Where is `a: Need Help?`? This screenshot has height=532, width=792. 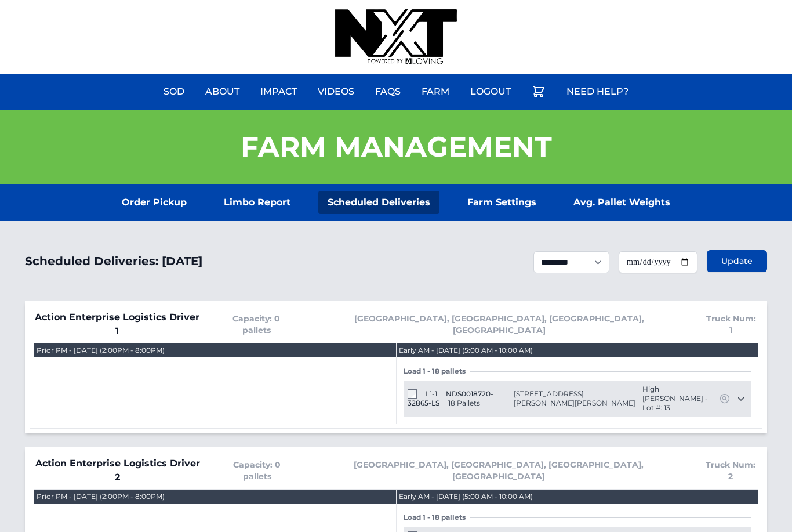 a: Need Help? is located at coordinates (597, 92).